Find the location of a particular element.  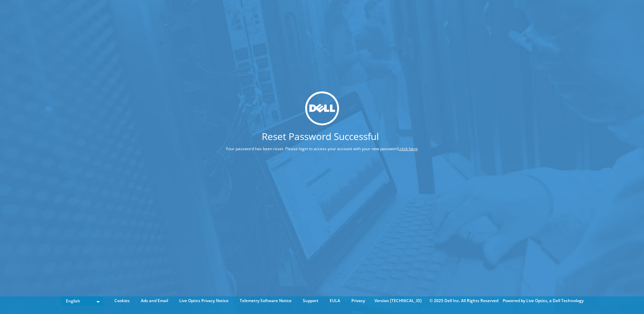

a: Privacy is located at coordinates (359, 300).